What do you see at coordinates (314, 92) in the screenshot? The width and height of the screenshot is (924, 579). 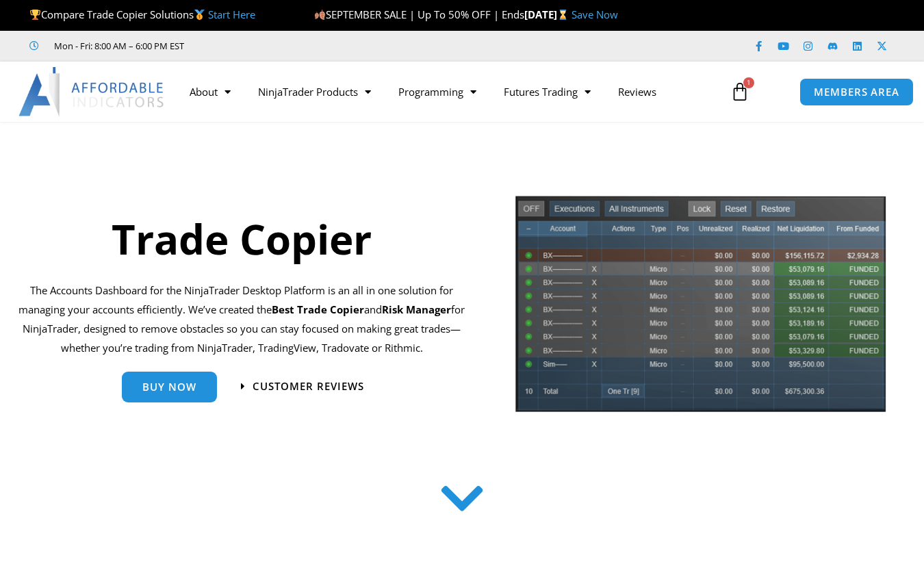 I see `a: NinjaTrader Products` at bounding box center [314, 92].